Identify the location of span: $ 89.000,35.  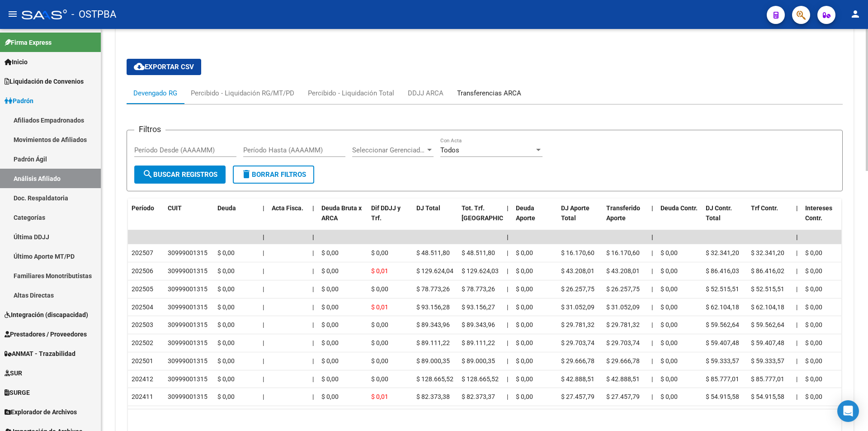
(479, 361).